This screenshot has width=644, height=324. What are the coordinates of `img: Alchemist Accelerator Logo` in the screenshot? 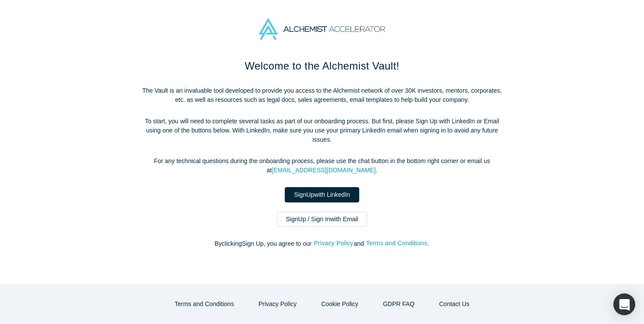 It's located at (322, 29).